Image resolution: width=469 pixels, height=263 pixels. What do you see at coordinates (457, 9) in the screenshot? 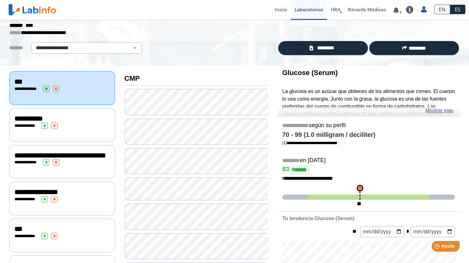
I see `a: ES` at bounding box center [457, 9].